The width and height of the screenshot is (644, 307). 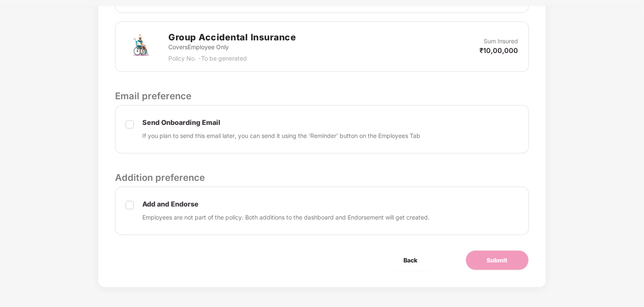 I want to click on p: Addition preference, so click(x=322, y=178).